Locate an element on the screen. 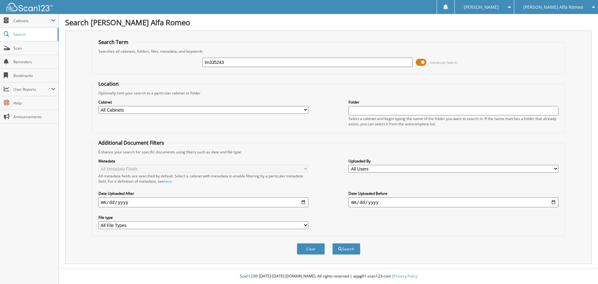 The image size is (598, 284). label: File type is located at coordinates (203, 217).